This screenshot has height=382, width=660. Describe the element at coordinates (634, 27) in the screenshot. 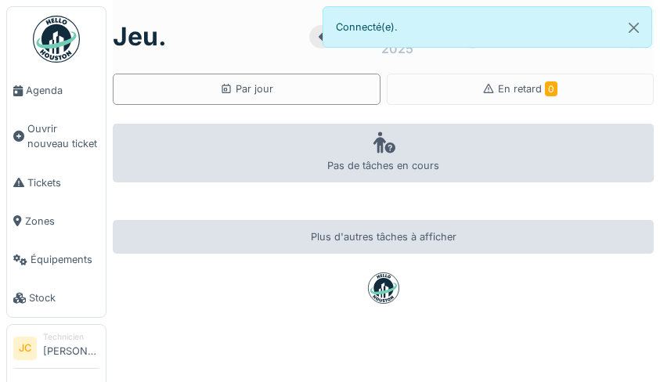

I see `button: Close` at that location.